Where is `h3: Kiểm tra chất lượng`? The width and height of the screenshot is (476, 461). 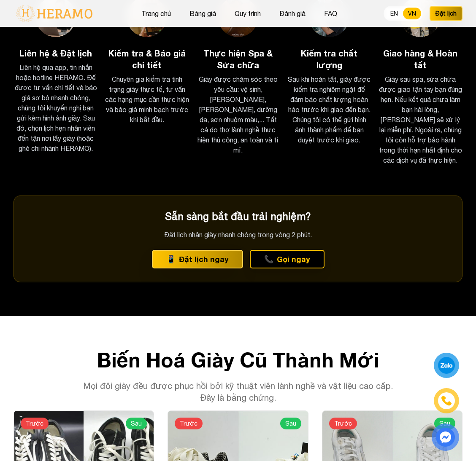
h3: Kiểm tra chất lượng is located at coordinates (329, 59).